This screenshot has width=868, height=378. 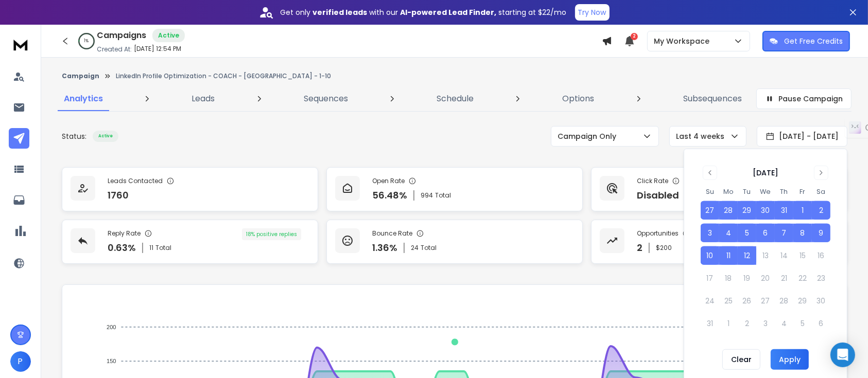 I want to click on button: 30, so click(x=765, y=211).